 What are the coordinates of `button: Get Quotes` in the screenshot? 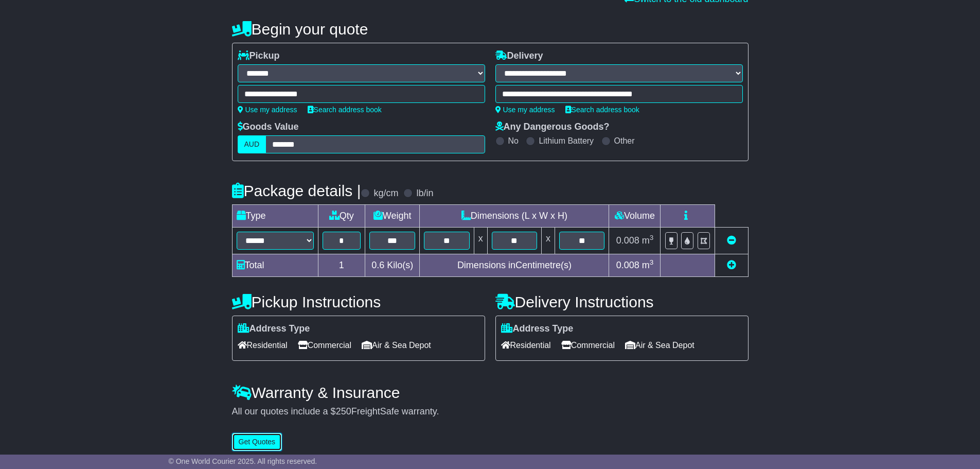 It's located at (257, 442).